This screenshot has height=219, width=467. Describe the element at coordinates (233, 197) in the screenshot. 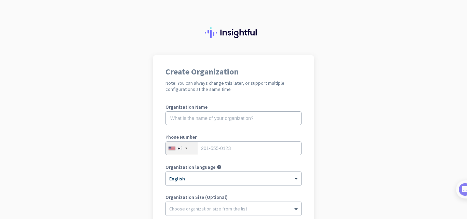

I see `label: Organization Size (Optional)` at that location.